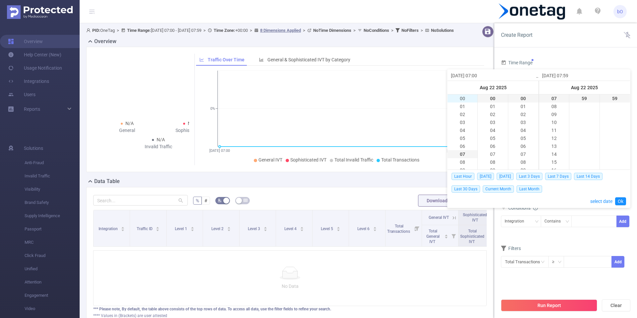  What do you see at coordinates (554, 122) in the screenshot?
I see `li: 10` at bounding box center [554, 122].